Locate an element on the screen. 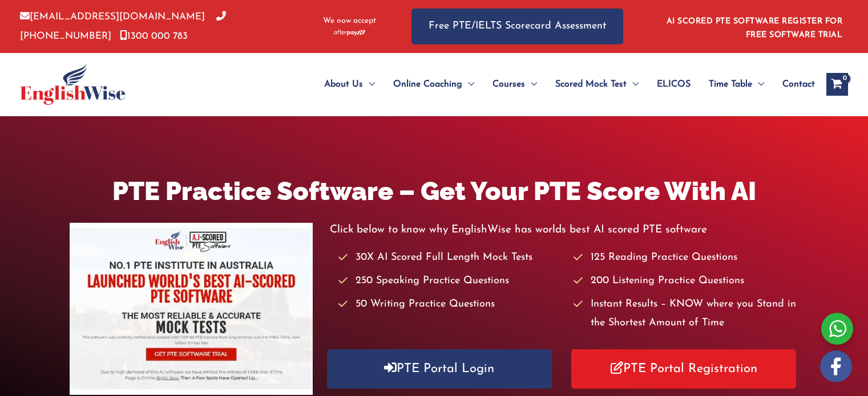  aside: Header Widget 1 is located at coordinates (753, 26).